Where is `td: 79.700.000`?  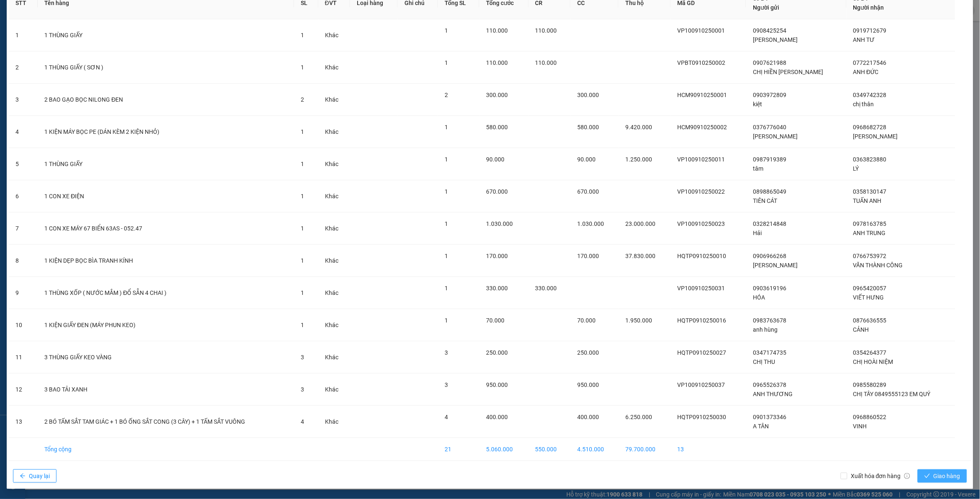
td: 79.700.000 is located at coordinates (644, 449).